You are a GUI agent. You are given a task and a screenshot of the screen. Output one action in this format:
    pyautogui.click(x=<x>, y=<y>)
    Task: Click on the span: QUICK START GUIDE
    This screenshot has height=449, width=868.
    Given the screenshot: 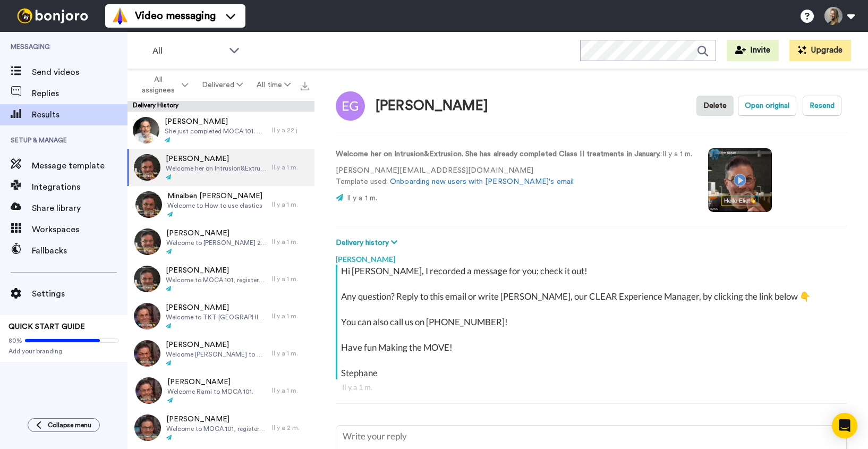 What is the action you would take?
    pyautogui.click(x=47, y=327)
    